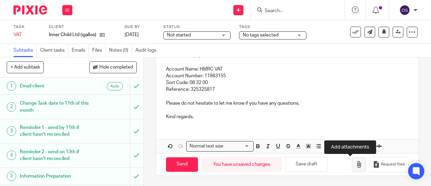 This screenshot has width=431, height=186. Describe the element at coordinates (405, 10) in the screenshot. I see `img: svg%3E` at that location.